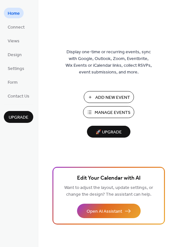  Describe the element at coordinates (113, 112) in the screenshot. I see `span: Manage Events` at that location.